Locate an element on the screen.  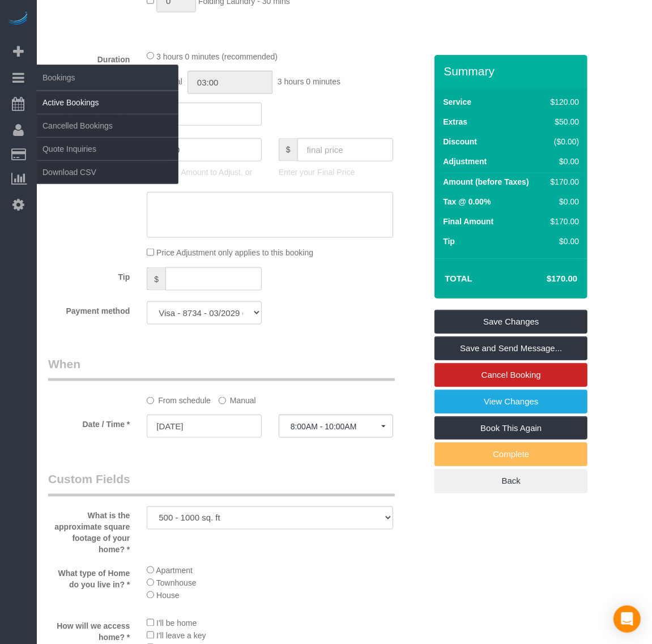
legend: Custom Fields is located at coordinates (221, 484).